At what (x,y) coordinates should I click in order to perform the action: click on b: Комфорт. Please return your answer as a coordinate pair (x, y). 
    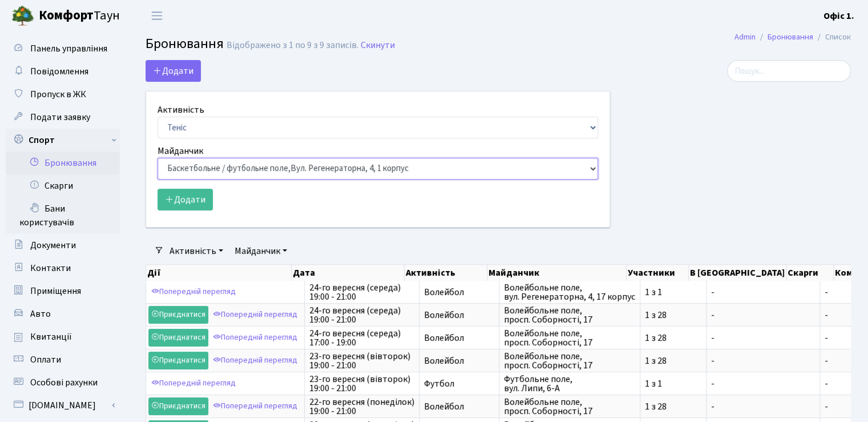
    Looking at the image, I should click on (66, 15).